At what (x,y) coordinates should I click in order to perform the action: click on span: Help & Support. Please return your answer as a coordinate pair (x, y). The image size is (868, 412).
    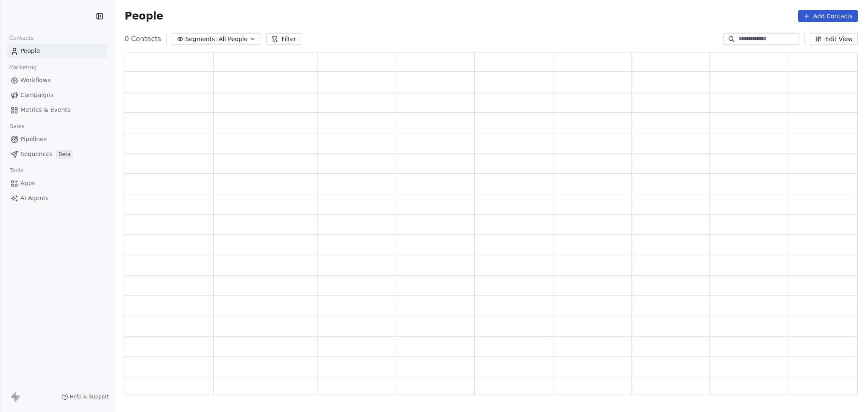
    Looking at the image, I should click on (89, 397).